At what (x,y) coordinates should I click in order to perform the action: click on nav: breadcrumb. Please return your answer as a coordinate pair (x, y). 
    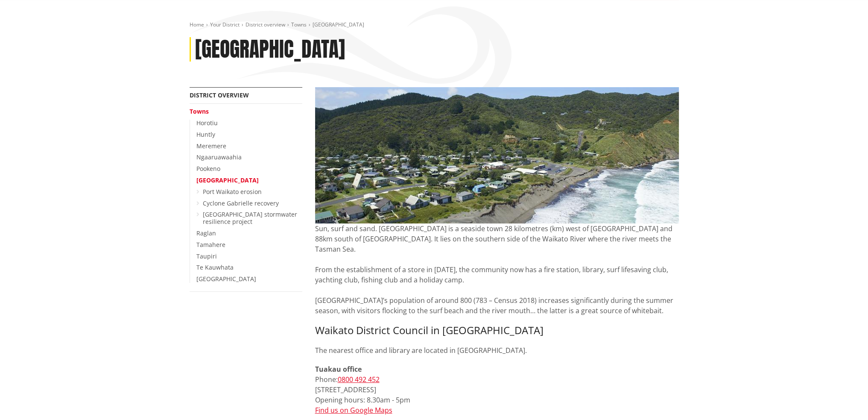
    Looking at the image, I should click on (434, 25).